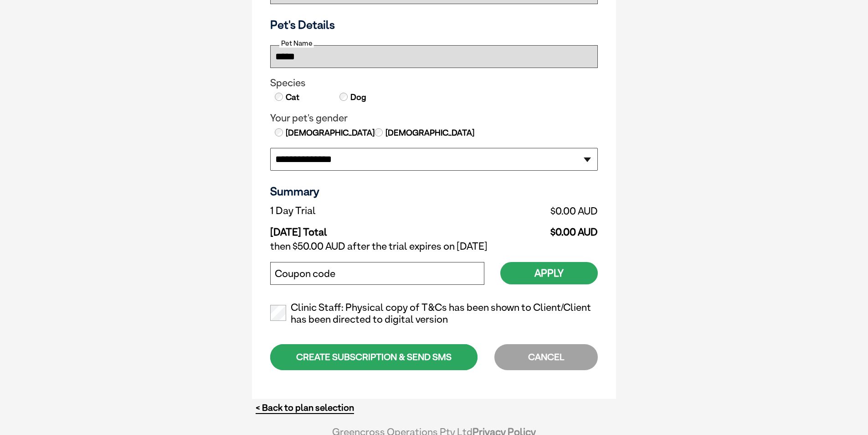  I want to click on label: Coupon code, so click(305, 273).